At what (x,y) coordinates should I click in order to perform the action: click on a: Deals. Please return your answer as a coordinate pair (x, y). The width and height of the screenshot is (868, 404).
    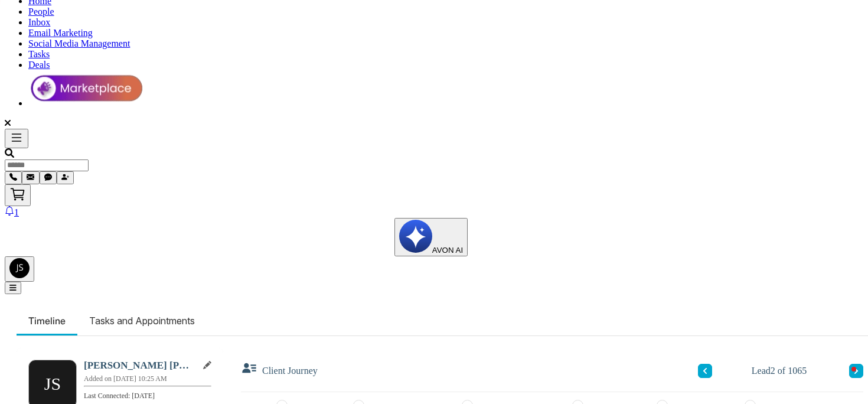
    Looking at the image, I should click on (39, 64).